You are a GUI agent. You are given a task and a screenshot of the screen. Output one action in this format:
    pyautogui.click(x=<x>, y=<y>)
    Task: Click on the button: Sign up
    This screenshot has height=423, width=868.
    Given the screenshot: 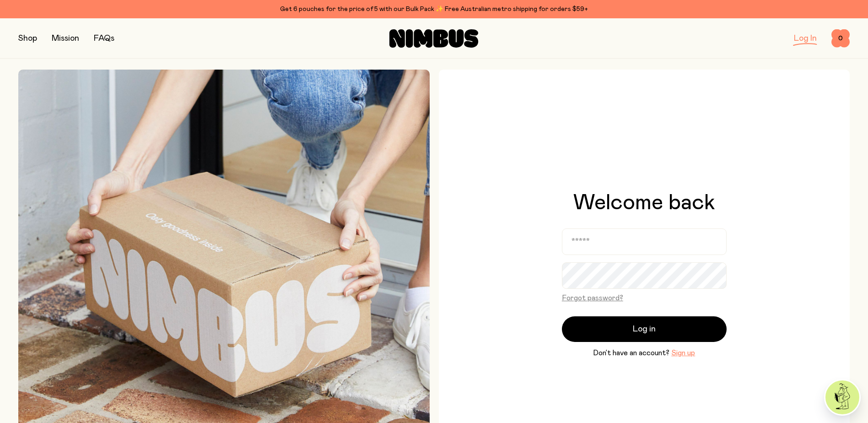 What is the action you would take?
    pyautogui.click(x=683, y=353)
    